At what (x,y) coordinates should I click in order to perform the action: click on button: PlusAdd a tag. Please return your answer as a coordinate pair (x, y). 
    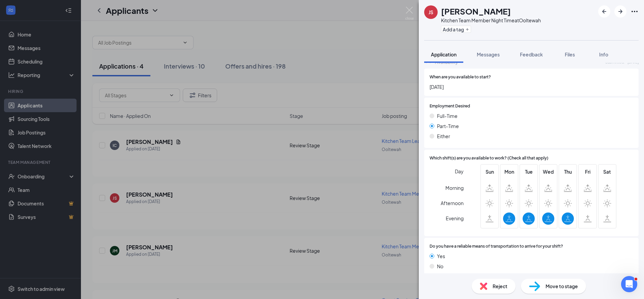
    Looking at the image, I should click on (456, 29).